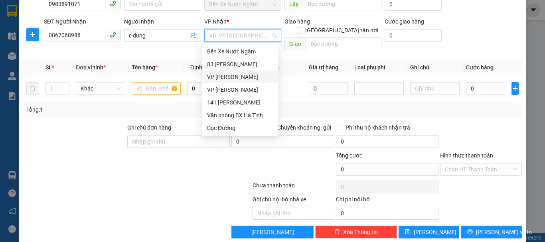 This screenshot has width=545, height=242. Describe the element at coordinates (118, 110) in the screenshot. I see `div: Tổng: 1` at that location.